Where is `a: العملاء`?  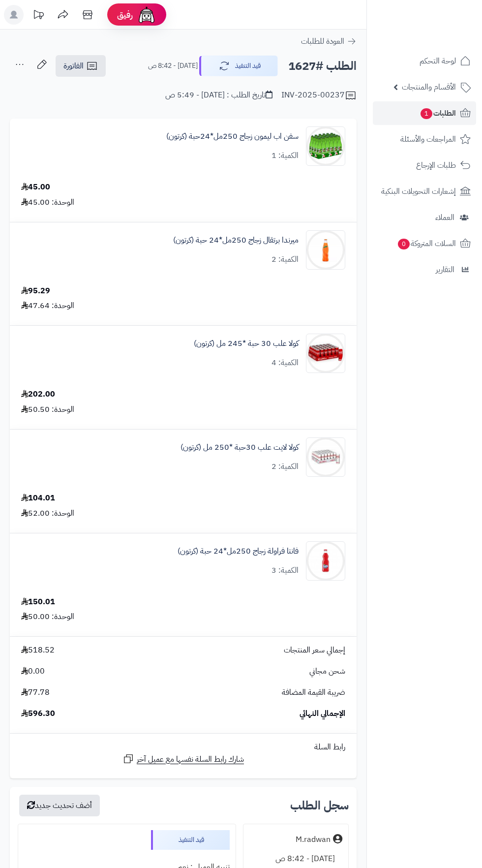 a: العملاء is located at coordinates (424, 218).